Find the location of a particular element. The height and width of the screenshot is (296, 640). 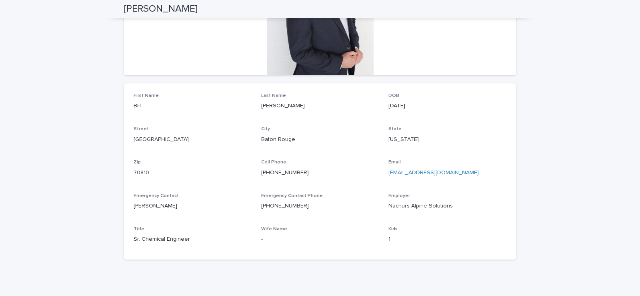

span: Wife Name is located at coordinates (274, 229).